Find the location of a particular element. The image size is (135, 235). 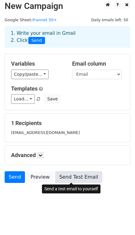

h5: Advanced is located at coordinates (67, 155).